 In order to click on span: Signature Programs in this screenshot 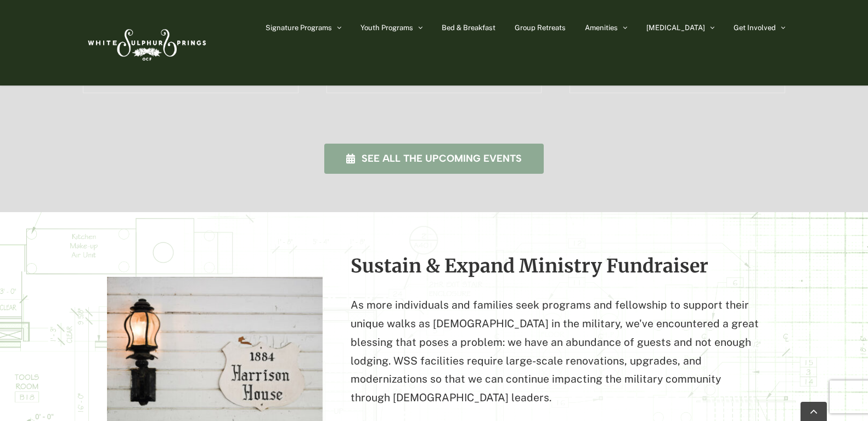, I will do `click(299, 27)`.